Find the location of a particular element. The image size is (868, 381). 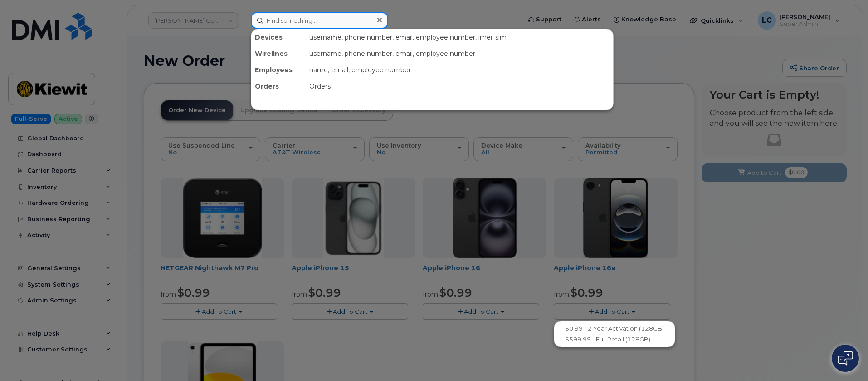

div: name, email, employee number is located at coordinates (459, 69).